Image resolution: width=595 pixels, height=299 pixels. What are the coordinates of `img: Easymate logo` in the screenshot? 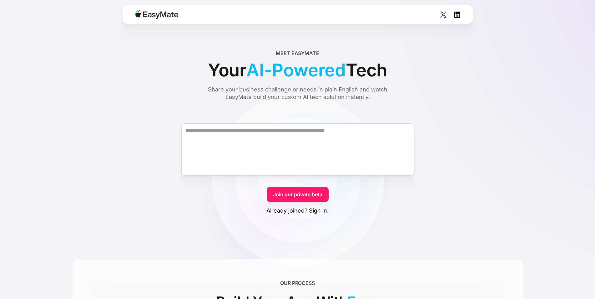 It's located at (157, 14).